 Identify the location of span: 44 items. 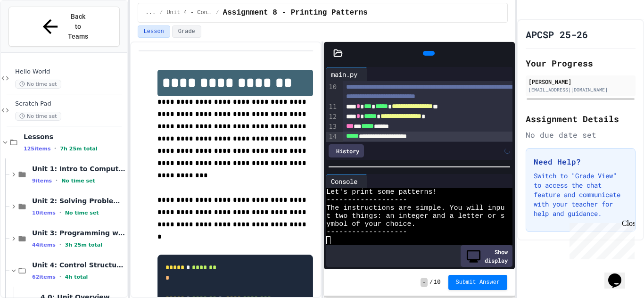
(44, 245).